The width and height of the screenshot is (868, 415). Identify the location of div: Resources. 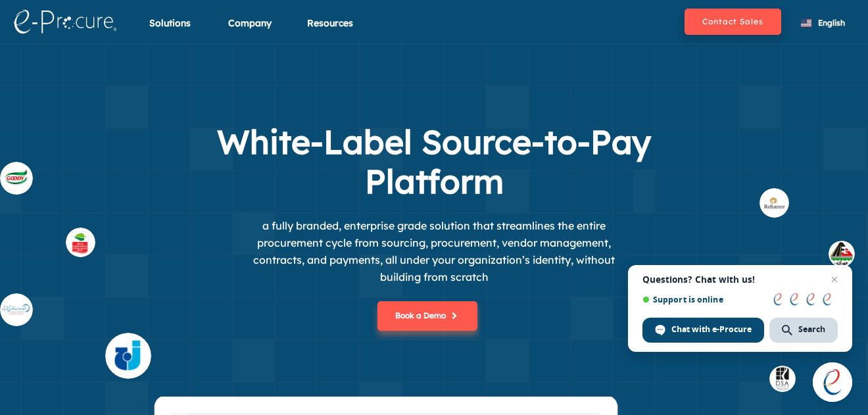
(330, 31).